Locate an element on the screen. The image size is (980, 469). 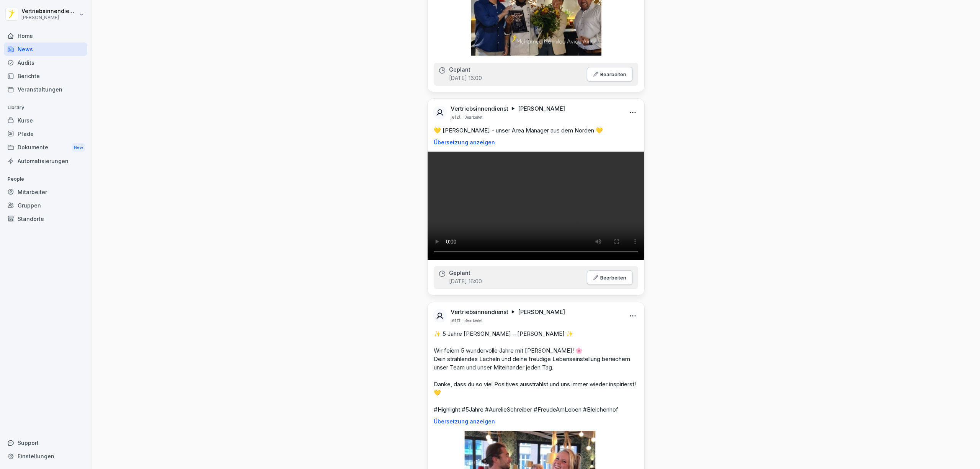
a: Automatisierungen is located at coordinates (45, 161).